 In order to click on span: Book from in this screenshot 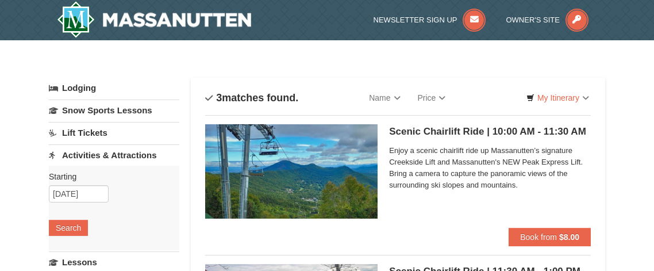, I will do `click(538, 237)`.